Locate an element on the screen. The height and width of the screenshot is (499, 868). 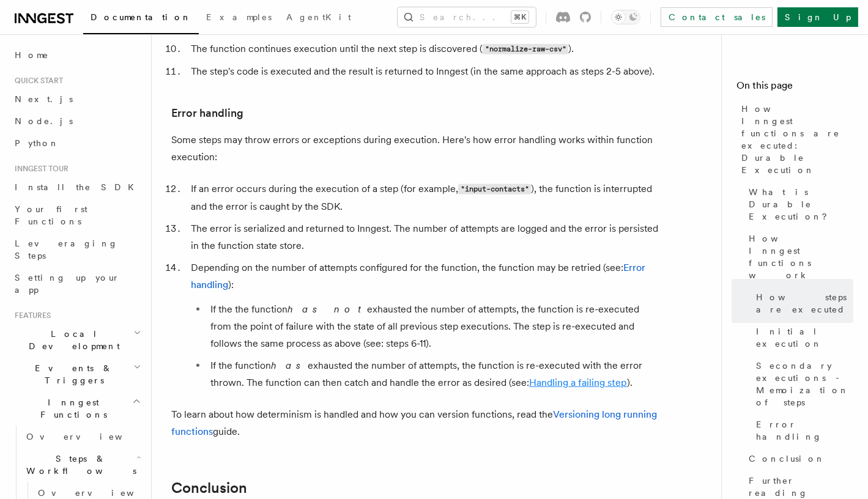
li: The error is serialized and returned to Inngest. The number of attempts are logged and the error ... is located at coordinates (424, 237).